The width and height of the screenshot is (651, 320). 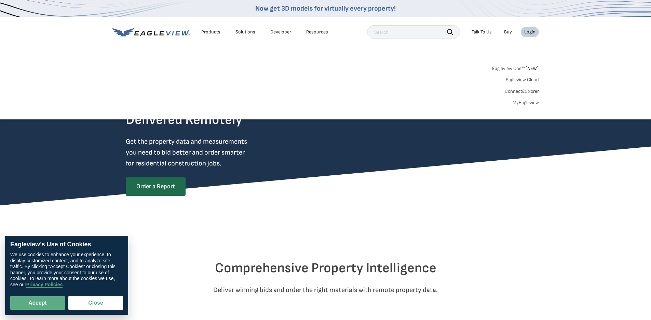 What do you see at coordinates (317, 32) in the screenshot?
I see `div: Resources` at bounding box center [317, 32].